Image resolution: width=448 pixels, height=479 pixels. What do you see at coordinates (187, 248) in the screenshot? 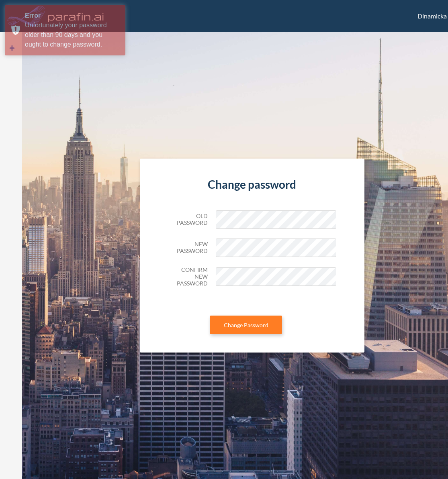
I see `h5: New Password` at bounding box center [187, 248].